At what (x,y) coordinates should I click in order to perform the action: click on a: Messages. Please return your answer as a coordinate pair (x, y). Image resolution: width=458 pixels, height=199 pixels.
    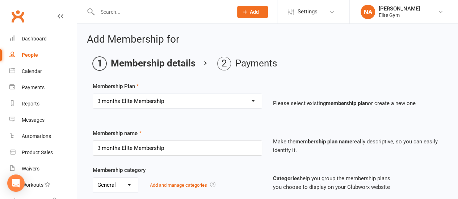
    Looking at the image, I should click on (43, 120).